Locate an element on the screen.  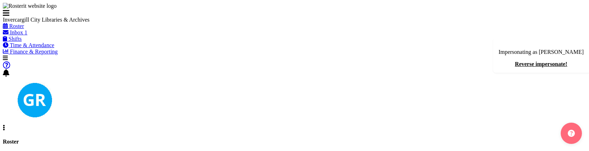
span: 1 is located at coordinates (26, 32).